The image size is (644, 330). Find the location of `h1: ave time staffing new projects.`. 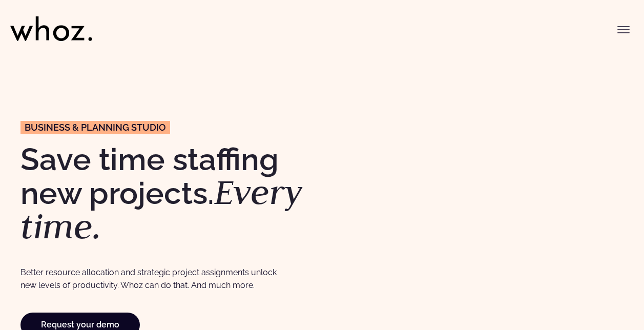

h1: ave time staffing new projects. is located at coordinates (169, 194).